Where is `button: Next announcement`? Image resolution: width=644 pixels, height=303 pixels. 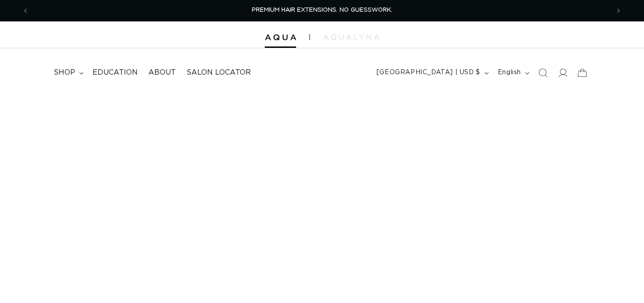
button: Next announcement is located at coordinates (619, 11).